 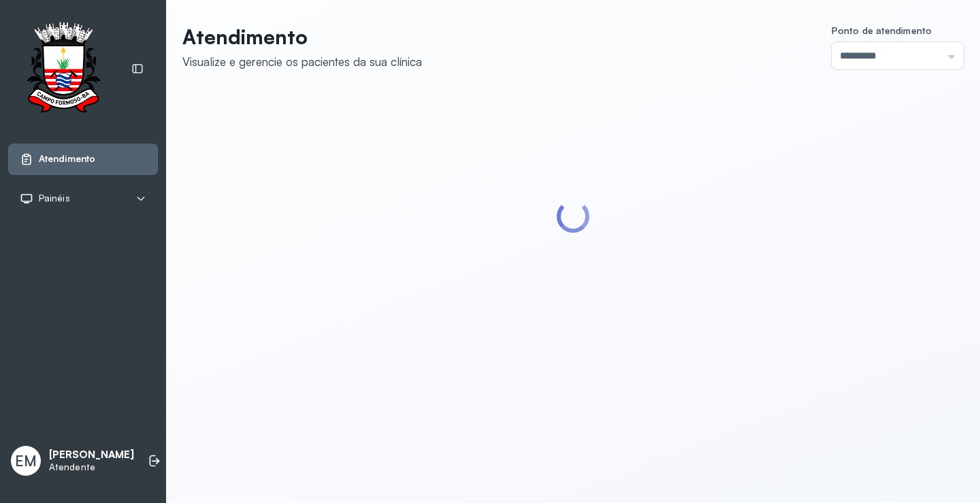 What do you see at coordinates (54, 198) in the screenshot?
I see `span: Painéis` at bounding box center [54, 198].